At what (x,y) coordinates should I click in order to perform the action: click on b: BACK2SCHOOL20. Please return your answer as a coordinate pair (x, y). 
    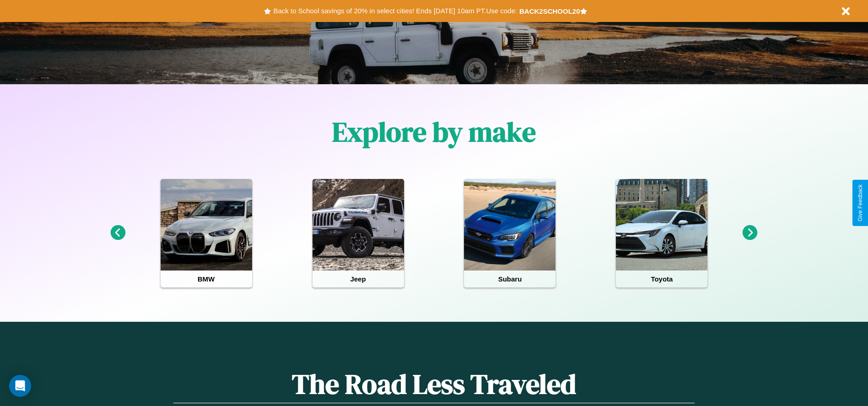
    Looking at the image, I should click on (550, 11).